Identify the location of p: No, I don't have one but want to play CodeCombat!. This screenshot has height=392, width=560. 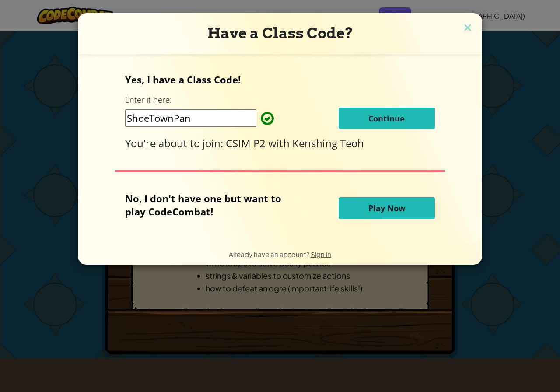
(210, 205).